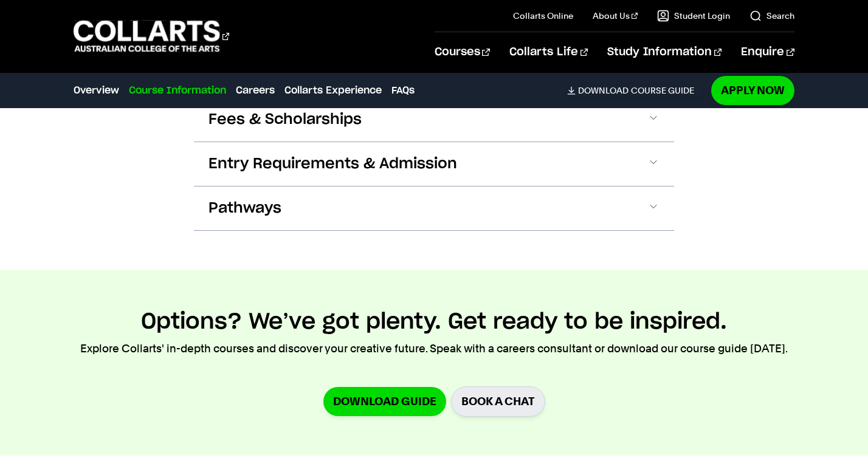 Image resolution: width=868 pixels, height=458 pixels. Describe the element at coordinates (434, 209) in the screenshot. I see `button: Pathways` at that location.